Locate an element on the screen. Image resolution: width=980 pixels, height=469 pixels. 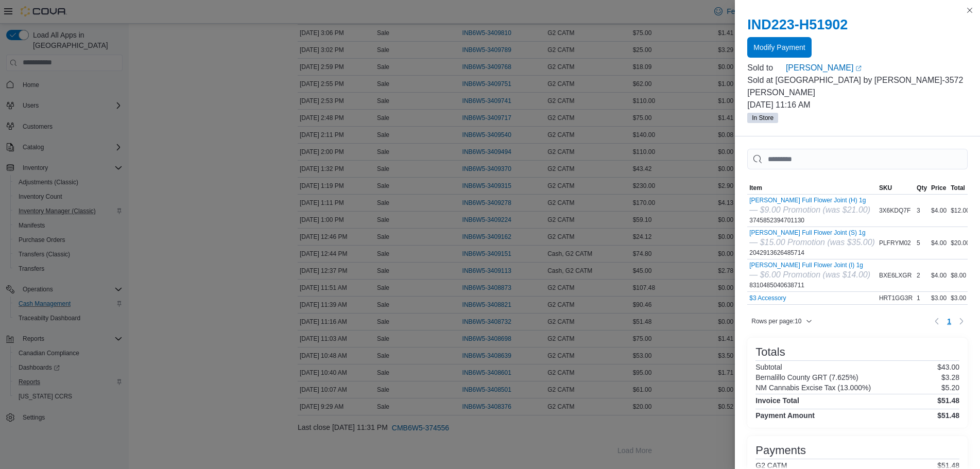
span: 1 is located at coordinates (949, 321).